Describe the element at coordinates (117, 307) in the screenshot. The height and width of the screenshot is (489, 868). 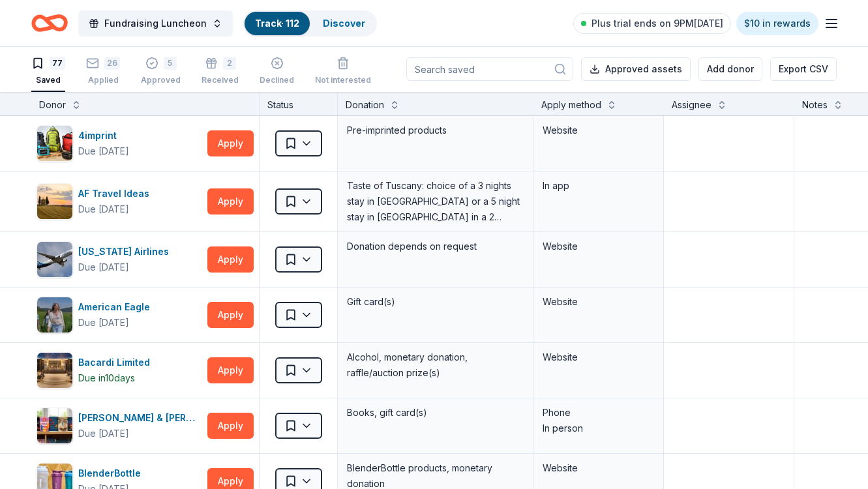
I see `div: American Eagle` at that location.